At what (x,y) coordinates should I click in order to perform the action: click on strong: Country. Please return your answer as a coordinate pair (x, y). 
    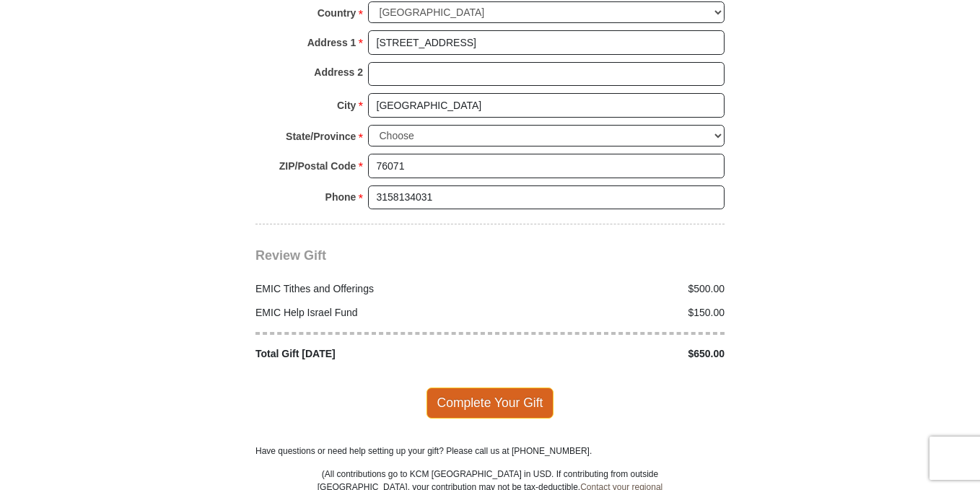
    Looking at the image, I should click on (337, 13).